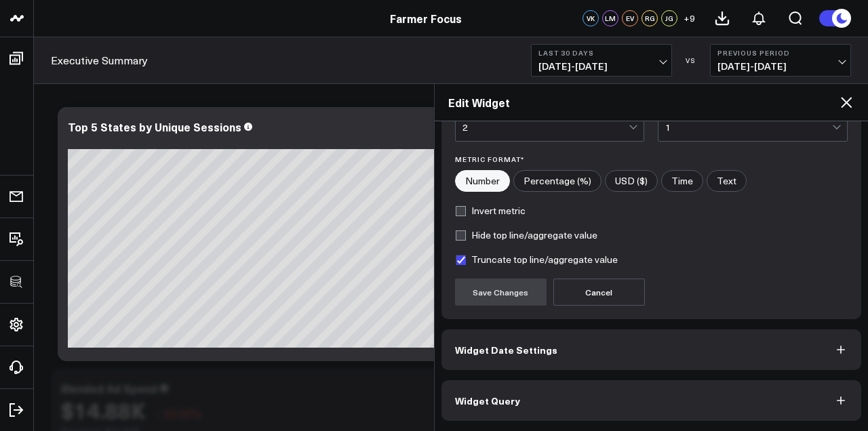 This screenshot has height=431, width=868. I want to click on button: Cancel, so click(599, 293).